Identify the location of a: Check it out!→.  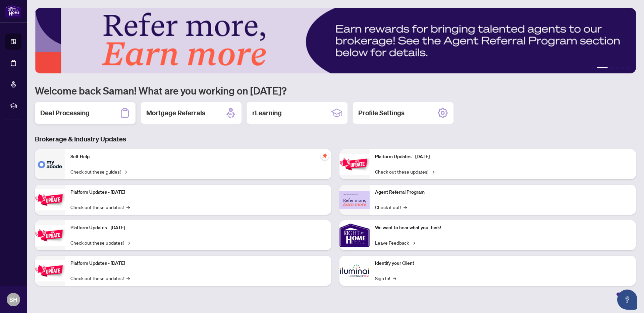
(391, 207).